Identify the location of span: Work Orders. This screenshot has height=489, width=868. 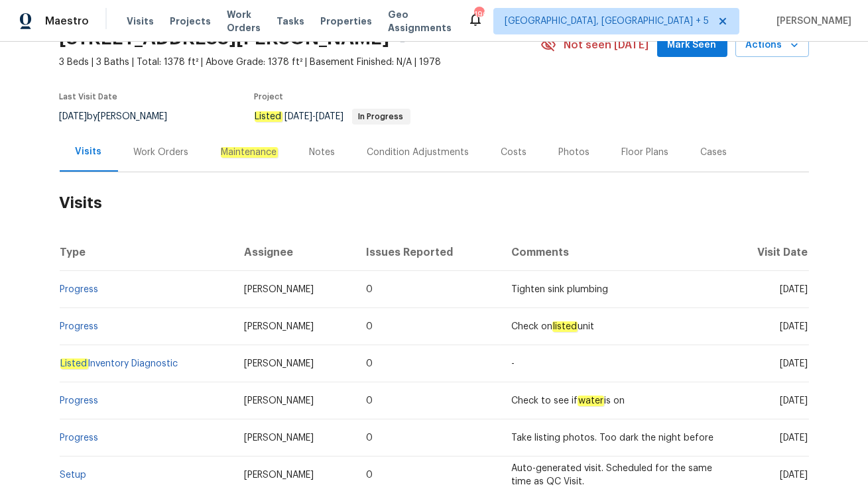
(243, 21).